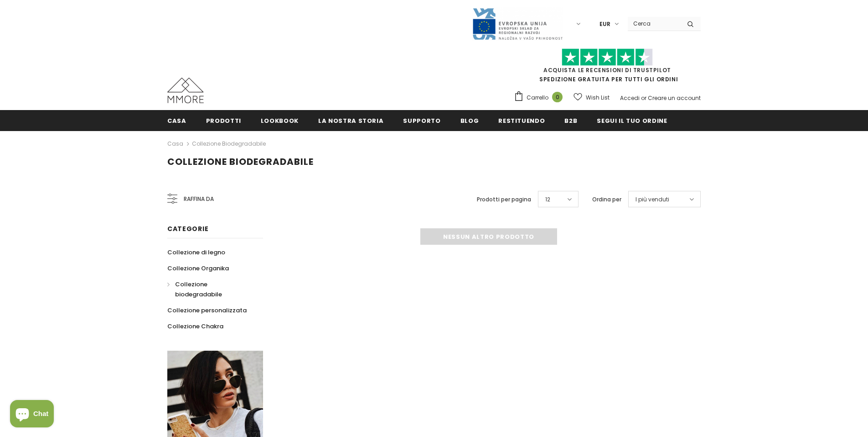 This screenshot has height=437, width=868. What do you see at coordinates (196, 252) in the screenshot?
I see `span: Collezione di legno` at bounding box center [196, 252].